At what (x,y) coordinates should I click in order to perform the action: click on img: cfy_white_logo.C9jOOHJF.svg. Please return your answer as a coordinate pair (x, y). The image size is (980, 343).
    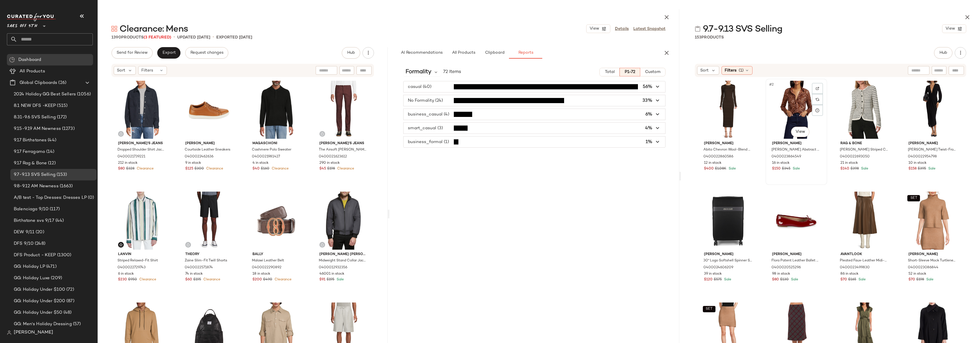
    Looking at the image, I should click on (31, 17).